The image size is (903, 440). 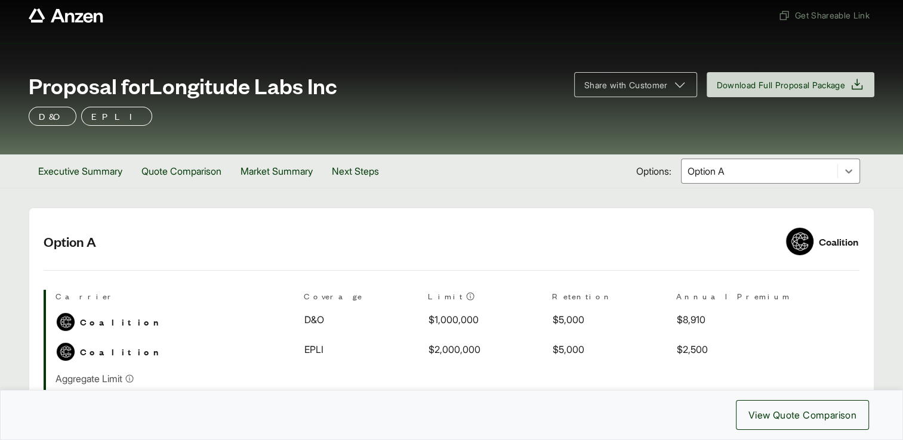 What do you see at coordinates (823, 15) in the screenshot?
I see `button: Get Shareable Link` at bounding box center [823, 15].